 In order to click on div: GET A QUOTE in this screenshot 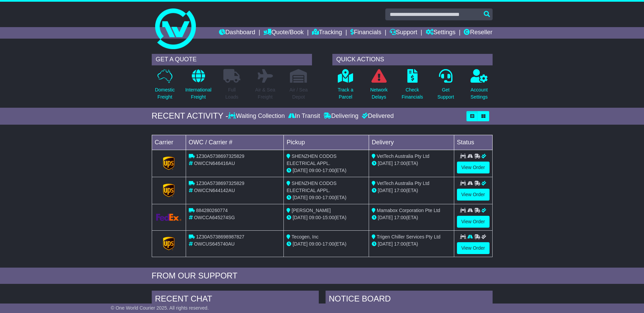, I will do `click(232, 60)`.